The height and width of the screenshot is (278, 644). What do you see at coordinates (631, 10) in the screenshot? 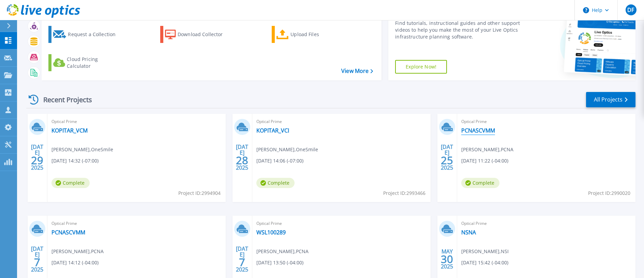
I see `span: DF` at bounding box center [631, 10].